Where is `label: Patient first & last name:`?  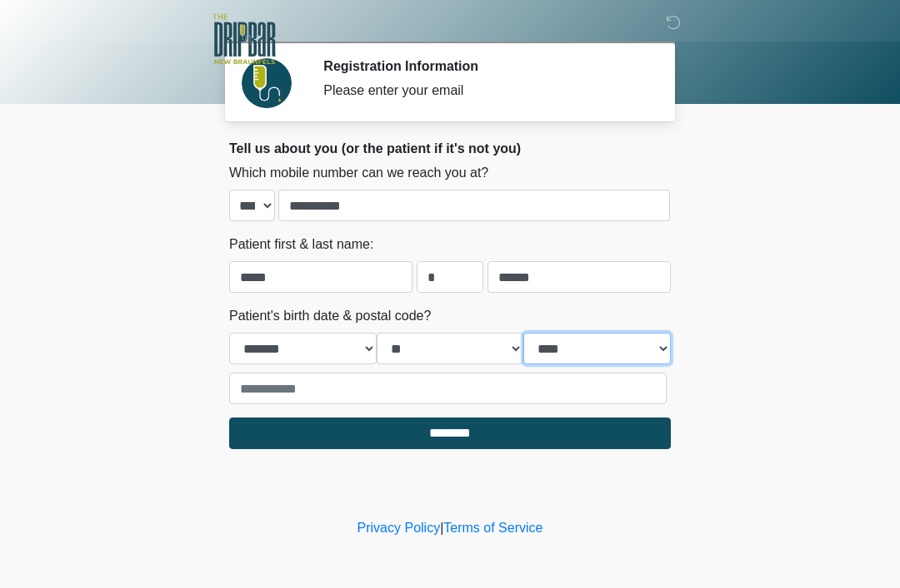
label: Patient first & last name: is located at coordinates (301, 245).